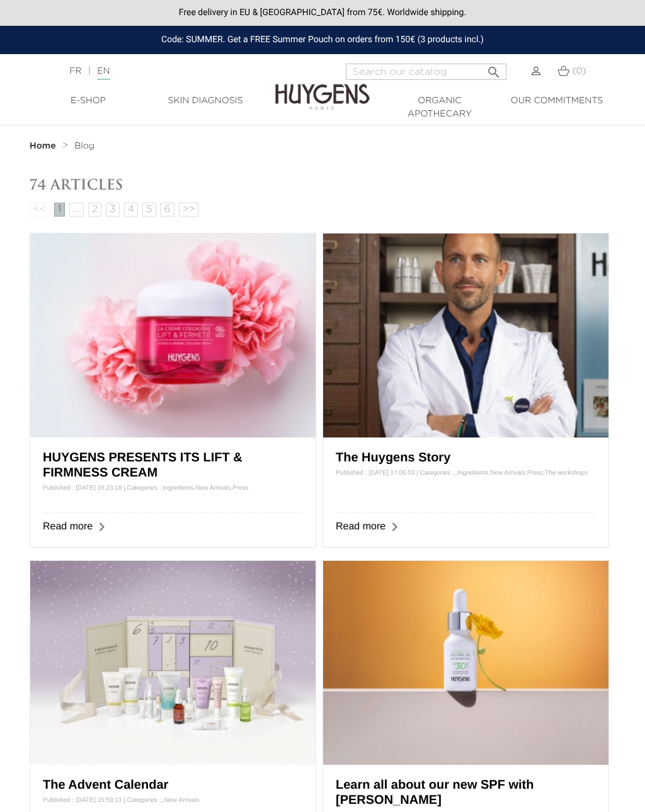 This screenshot has height=812, width=645. What do you see at coordinates (465, 336) in the screenshot?
I see `img: The Huygens Story` at bounding box center [465, 336].